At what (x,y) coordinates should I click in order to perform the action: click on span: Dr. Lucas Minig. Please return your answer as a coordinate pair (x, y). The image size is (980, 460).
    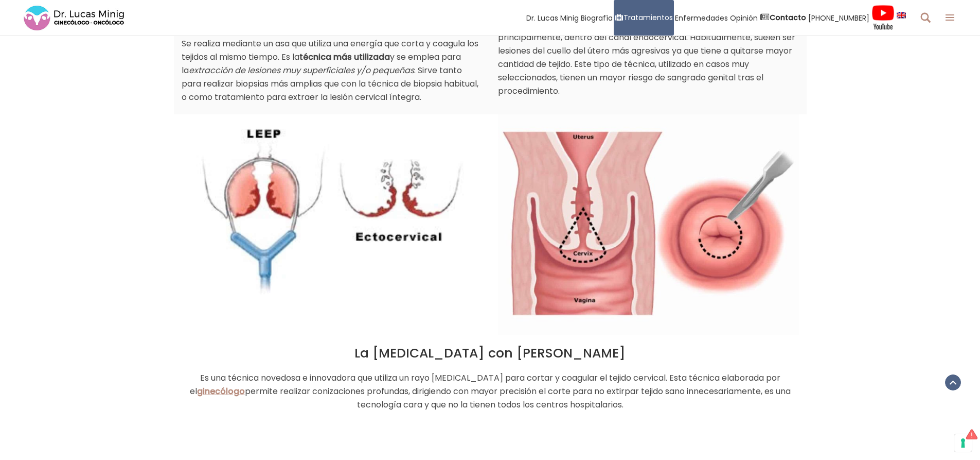
    Looking at the image, I should click on (552, 18).